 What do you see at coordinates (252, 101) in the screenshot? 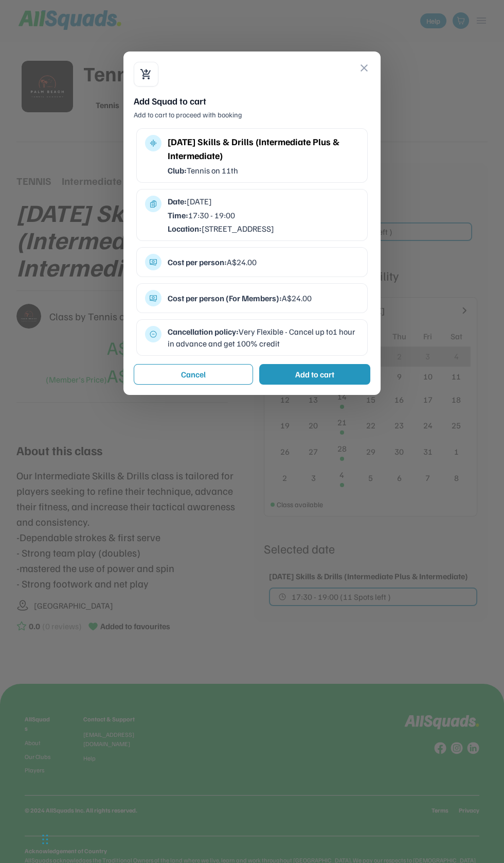
I see `div: Add Squad to cart` at bounding box center [252, 101].